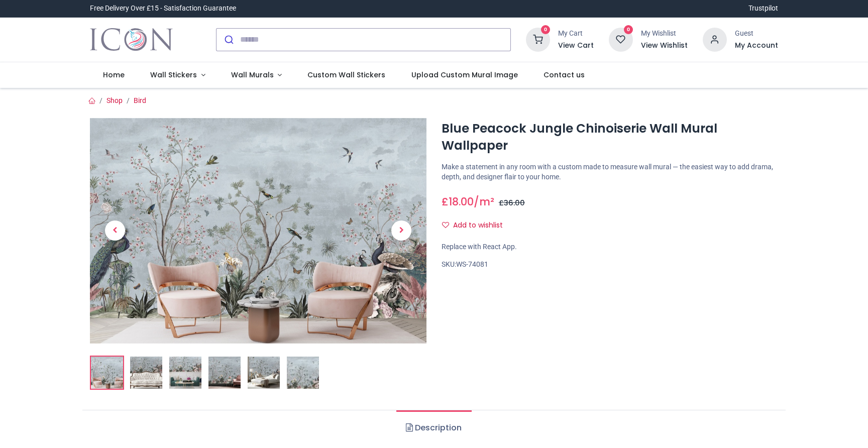 Image resolution: width=868 pixels, height=448 pixels. What do you see at coordinates (476, 225) in the screenshot?
I see `button: Add to wishlistAdd to wishlist` at bounding box center [476, 225].